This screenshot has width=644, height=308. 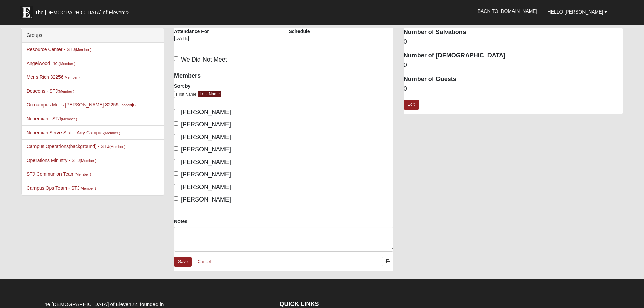 I want to click on div: Groups, so click(x=92, y=35).